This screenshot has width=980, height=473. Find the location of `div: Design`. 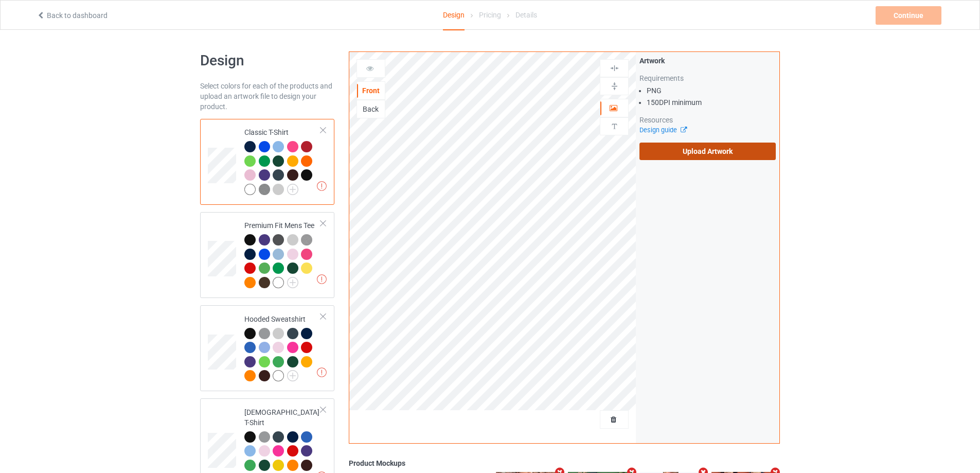

div: Design is located at coordinates (454, 15).